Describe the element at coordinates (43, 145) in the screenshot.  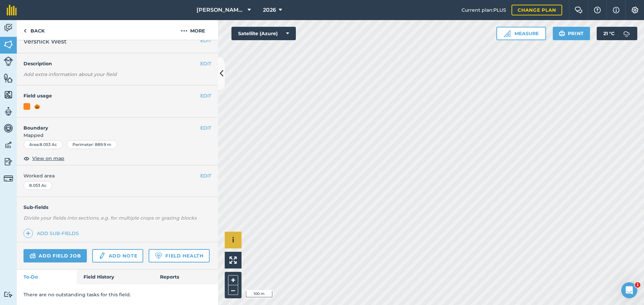
I see `div: Area : 8.053 Ac` at that location.